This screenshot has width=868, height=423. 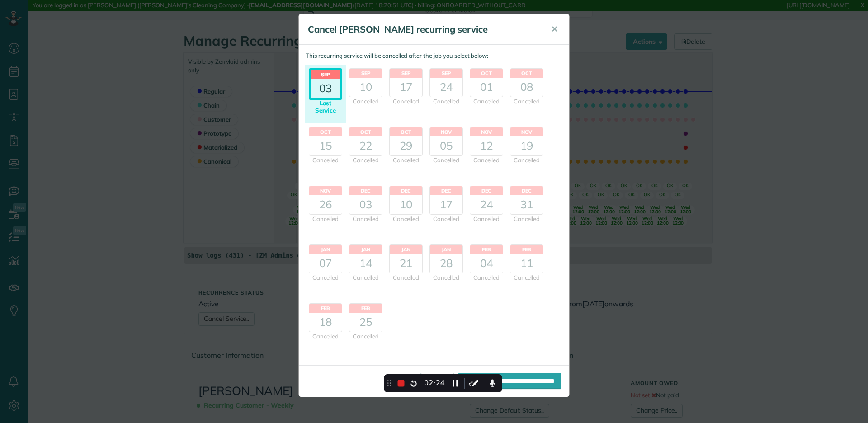 What do you see at coordinates (326, 146) in the screenshot?
I see `div: 15` at bounding box center [326, 146].